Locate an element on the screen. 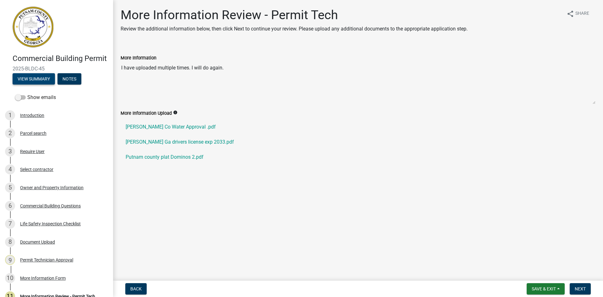 This screenshot has height=297, width=603. button: View Summary is located at coordinates (34, 79).